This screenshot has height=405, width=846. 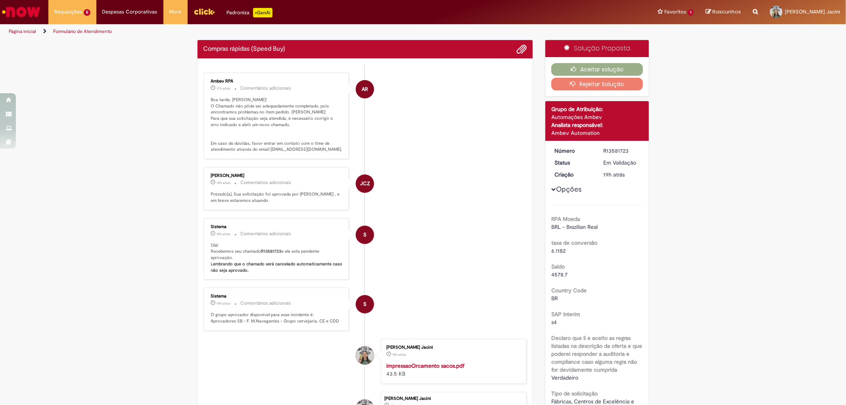 What do you see at coordinates (597, 109) in the screenshot?
I see `div: Grupo de Atribuição:` at bounding box center [597, 109].